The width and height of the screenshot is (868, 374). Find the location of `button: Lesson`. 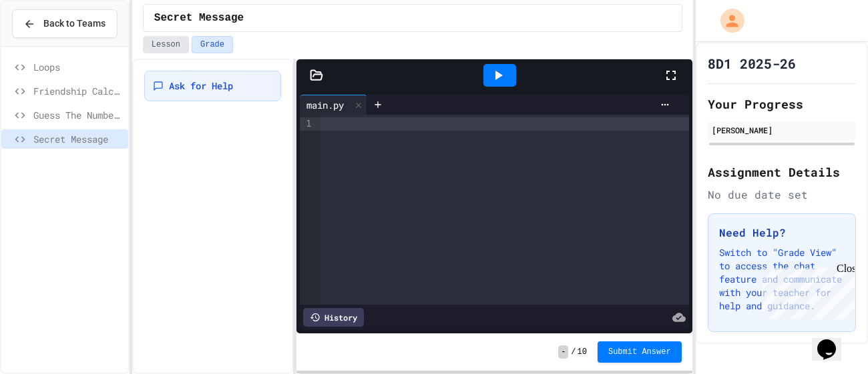

button: Lesson is located at coordinates (166, 45).